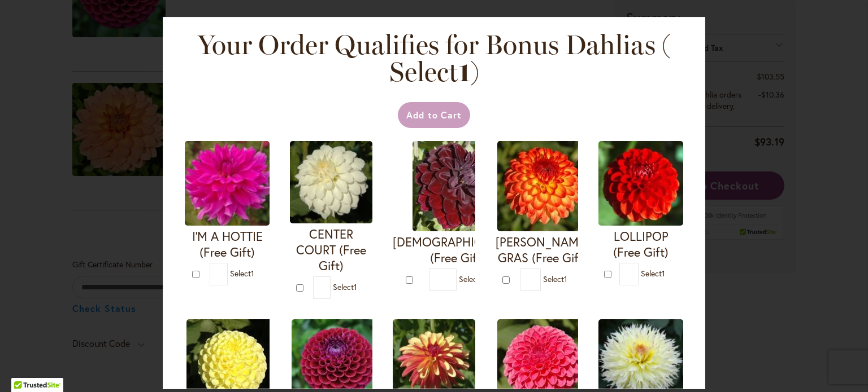 The width and height of the screenshot is (868, 392). Describe the element at coordinates (641, 245) in the screenshot. I see `h4: LOLLIPOP (Free Gift)` at that location.